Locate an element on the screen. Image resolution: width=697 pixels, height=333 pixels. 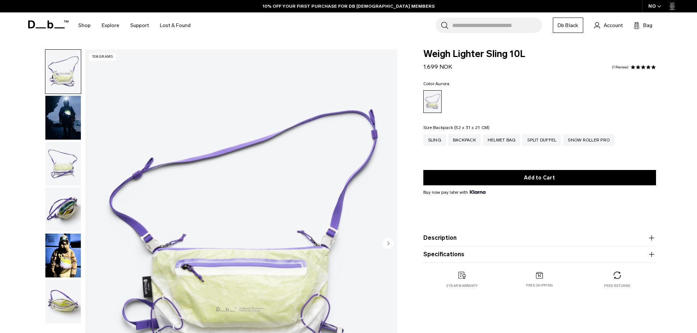
img: Weigh_Lighter_Sling_10L_3.png is located at coordinates (63, 210).